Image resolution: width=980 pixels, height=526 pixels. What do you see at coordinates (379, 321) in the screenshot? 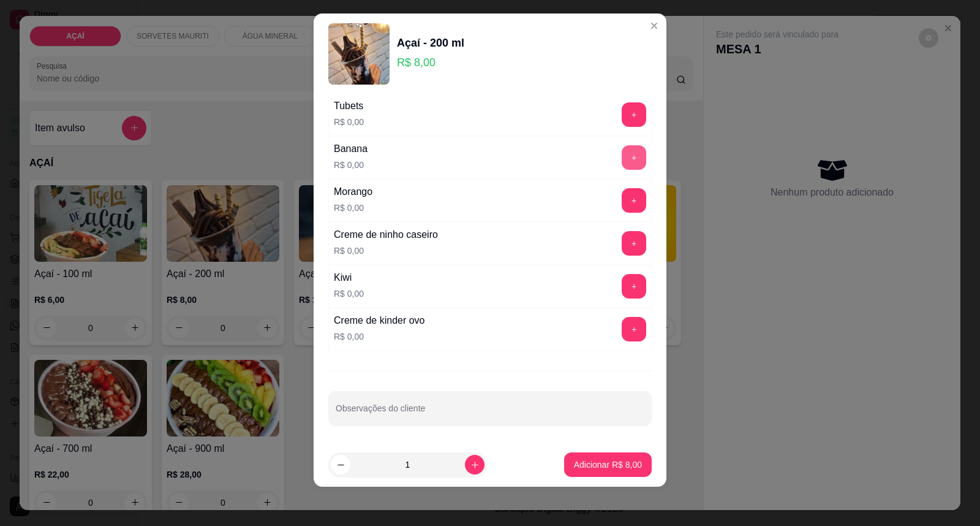
I see `div: Creme de kinder ovo` at bounding box center [379, 321].